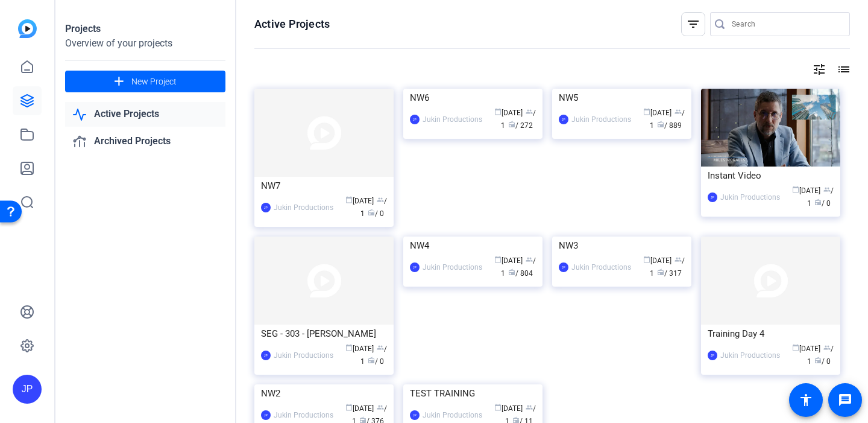  Describe the element at coordinates (669, 125) in the screenshot. I see `span: / 889` at that location.